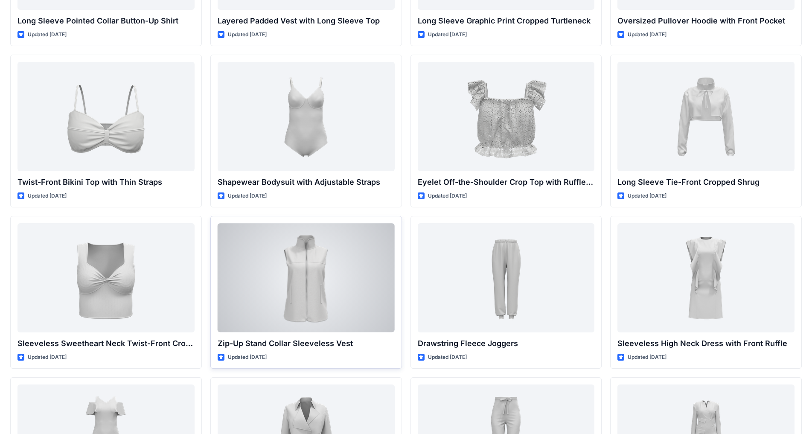  What do you see at coordinates (306, 116) in the screenshot?
I see `a: Shapewear Bodysuit with Adjustable Straps` at bounding box center [306, 116].